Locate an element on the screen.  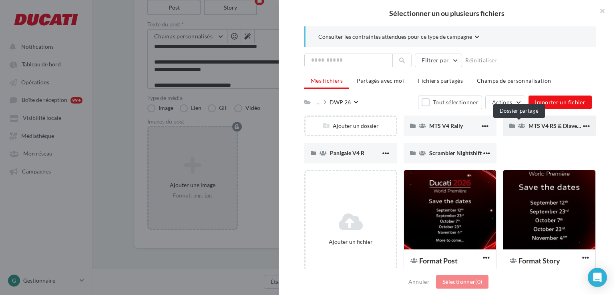
span: Fichiers partagés is located at coordinates (440, 80).